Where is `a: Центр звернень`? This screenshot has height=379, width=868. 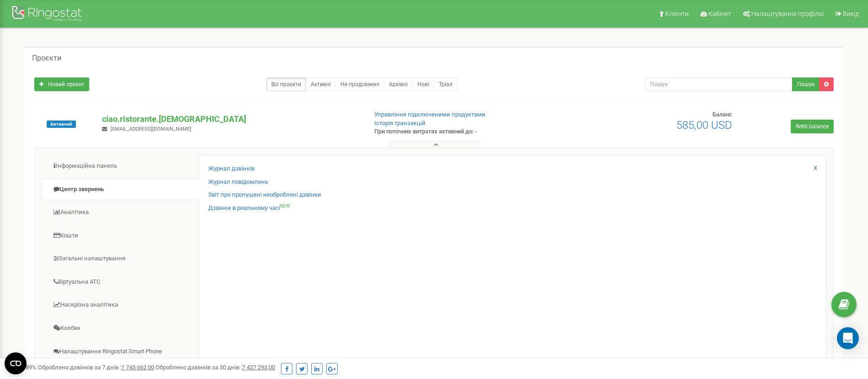 a: Центр звернень is located at coordinates (120, 189).